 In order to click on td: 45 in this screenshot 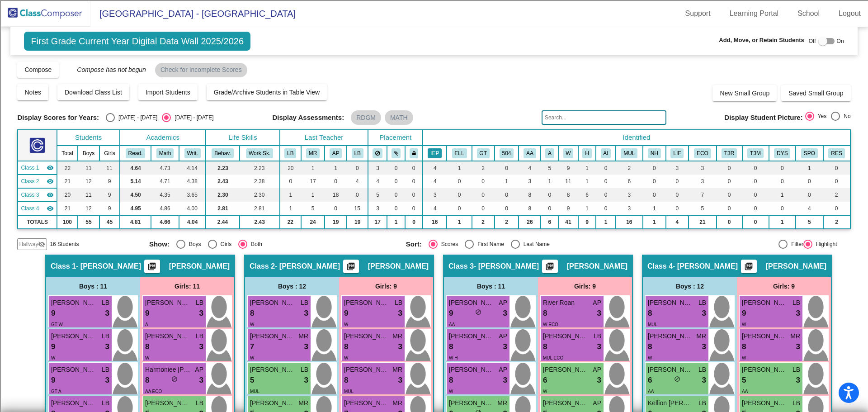, I will do `click(110, 222)`.